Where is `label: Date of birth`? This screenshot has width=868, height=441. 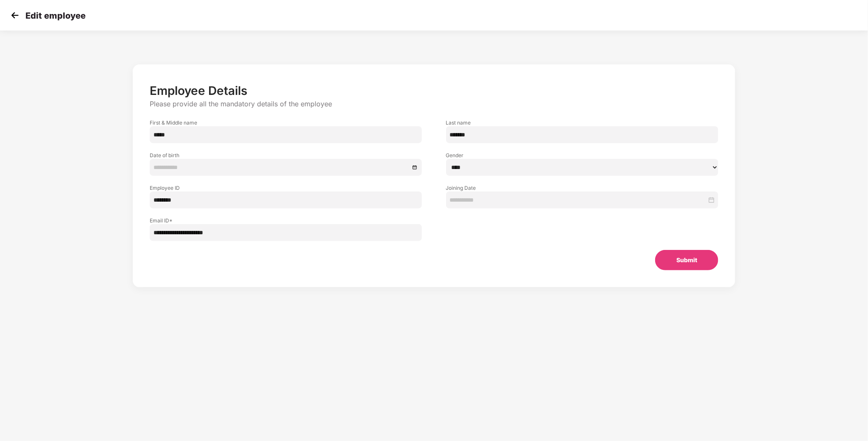 label: Date of birth is located at coordinates (286, 155).